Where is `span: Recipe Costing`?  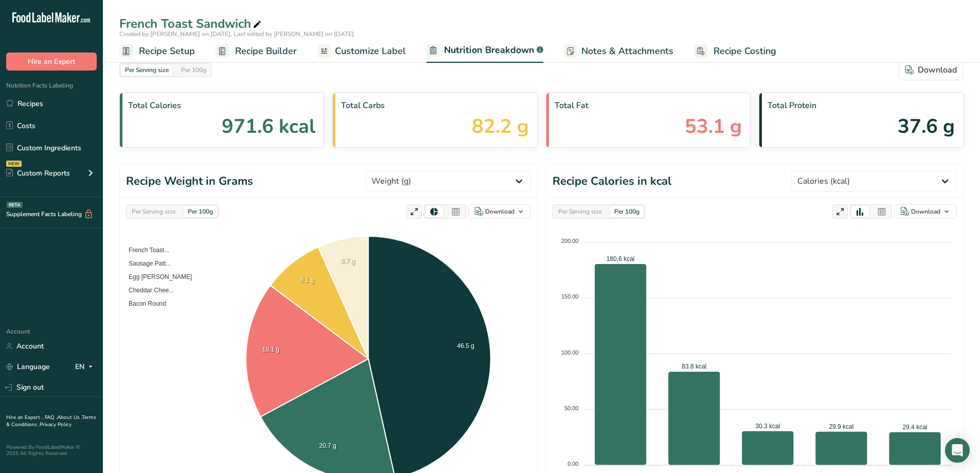
span: Recipe Costing is located at coordinates (745, 51).